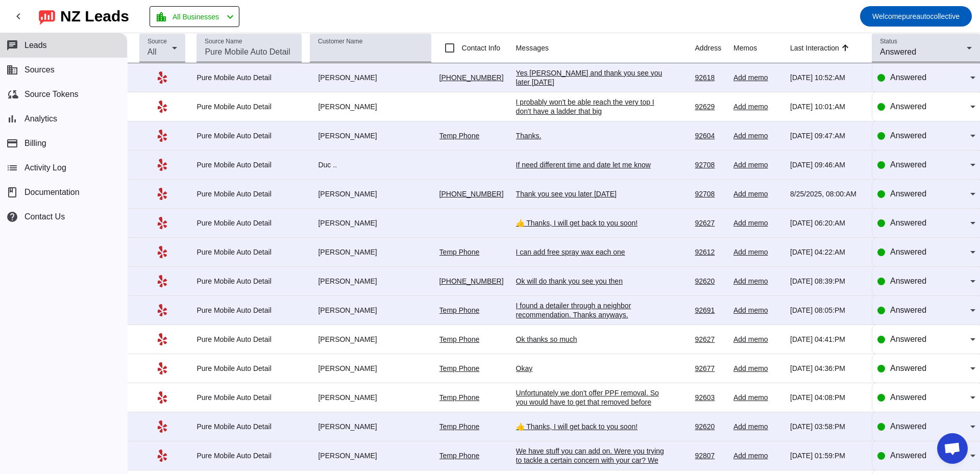  I want to click on mat-icon: chat, so click(12, 45).